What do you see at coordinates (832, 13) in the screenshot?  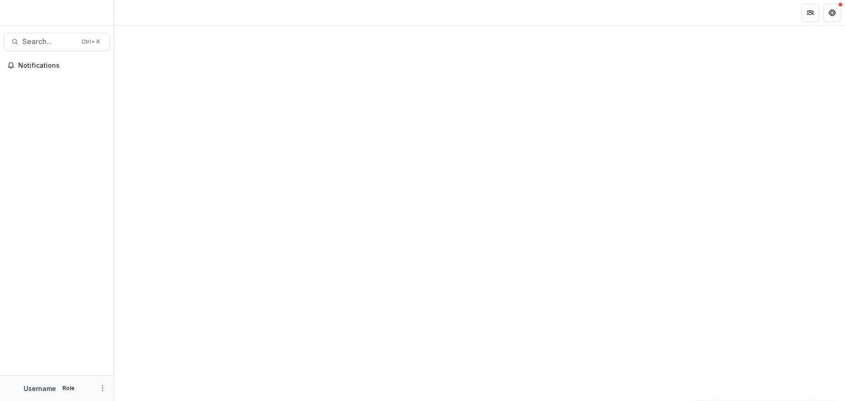 I see `button: Get Help` at bounding box center [832, 13].